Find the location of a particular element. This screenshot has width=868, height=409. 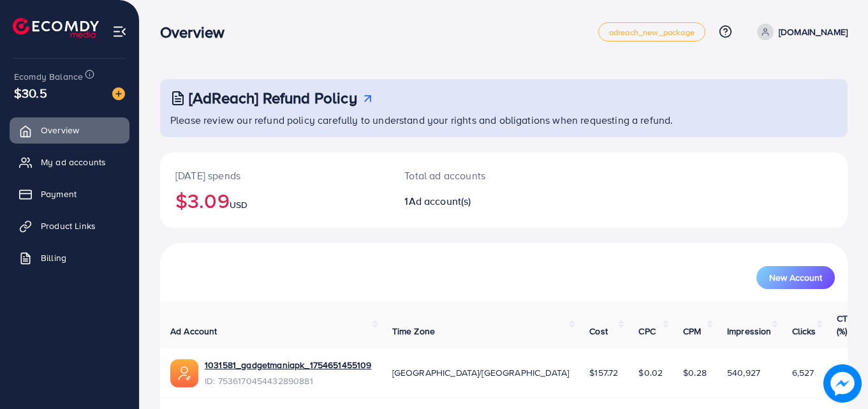

span: USD is located at coordinates (238, 205).